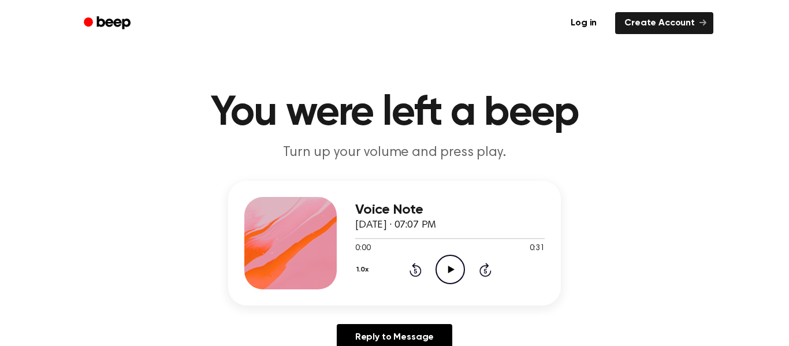 Image resolution: width=789 pixels, height=346 pixels. Describe the element at coordinates (394, 113) in the screenshot. I see `h1: You were left a beep` at that location.